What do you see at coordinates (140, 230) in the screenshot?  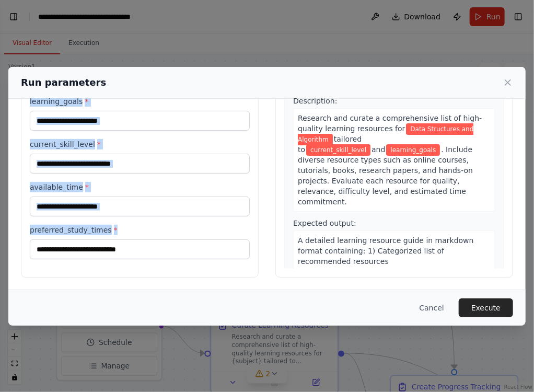 I see `label: preferred_study_times` at bounding box center [140, 230].